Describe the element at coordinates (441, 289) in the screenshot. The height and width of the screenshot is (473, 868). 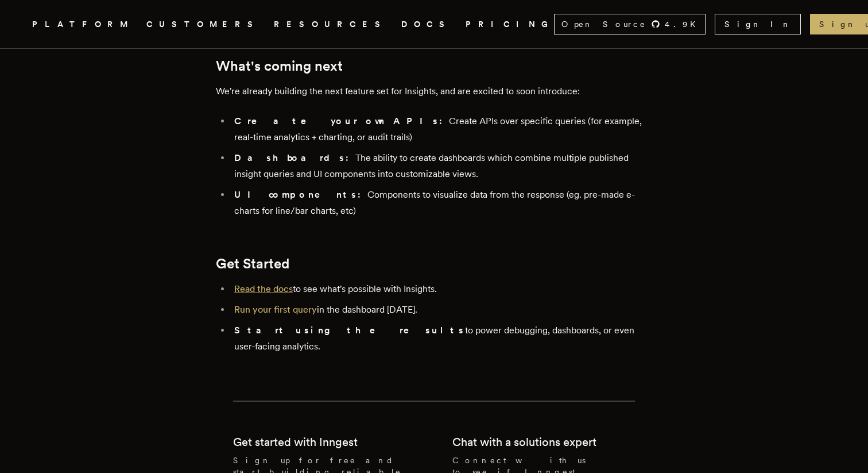
I see `li: to see what's possible with Insights.` at that location.